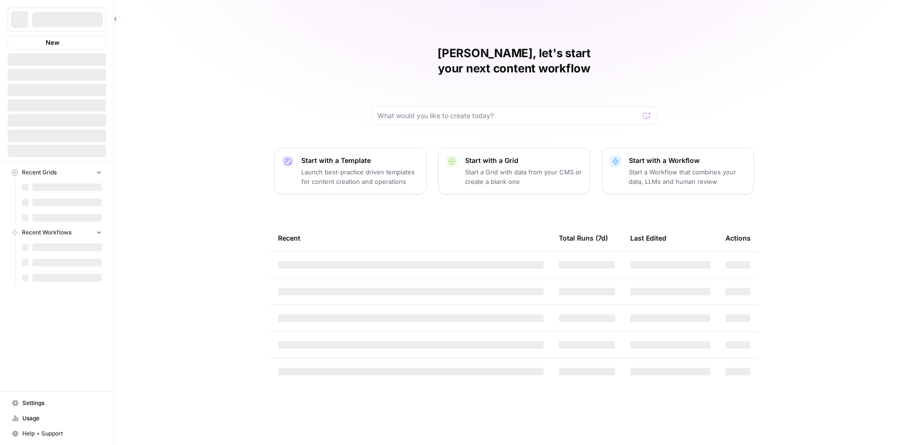 Image resolution: width=914 pixels, height=445 pixels. What do you see at coordinates (57, 172) in the screenshot?
I see `button: Recent Grids` at bounding box center [57, 172].